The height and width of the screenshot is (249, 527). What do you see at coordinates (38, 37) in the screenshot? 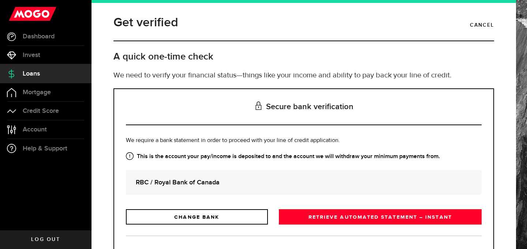
I see `span: Dashboard` at bounding box center [38, 37].